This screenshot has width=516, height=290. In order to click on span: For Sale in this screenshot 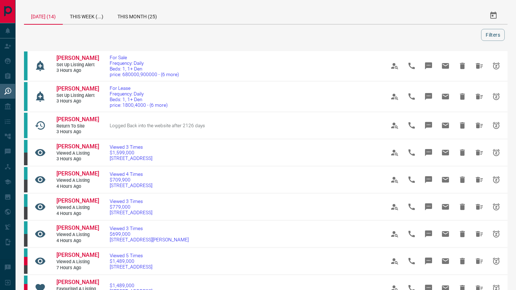, I will do `click(144, 58)`.